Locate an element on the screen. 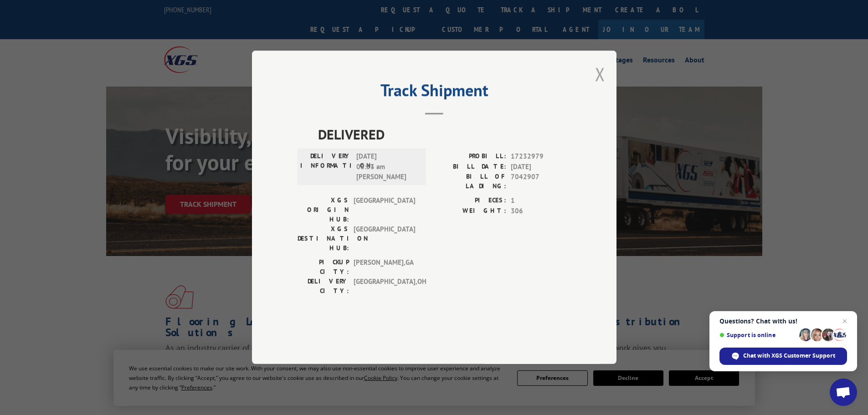  span: Support is online is located at coordinates (757, 334).